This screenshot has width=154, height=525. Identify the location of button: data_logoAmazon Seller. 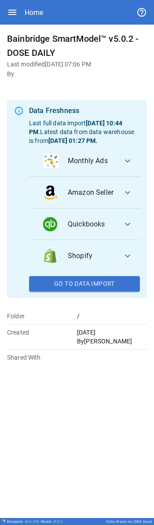
(84, 193).